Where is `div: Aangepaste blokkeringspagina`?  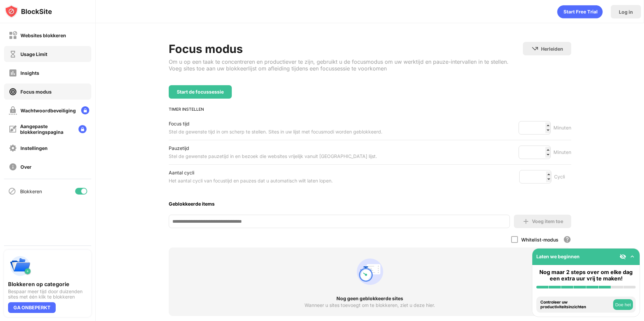 div: Aangepaste blokkeringspagina is located at coordinates (46, 129).